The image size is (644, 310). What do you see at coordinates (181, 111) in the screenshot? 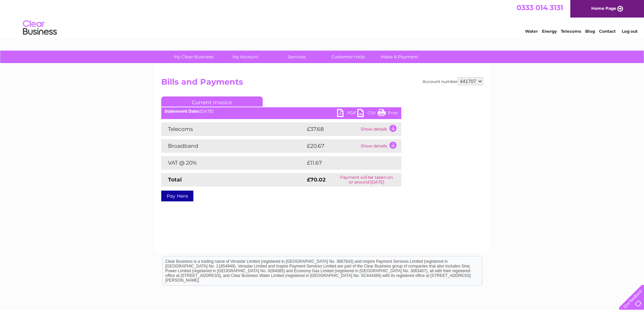
I see `b: Statement Date:` at bounding box center [181, 111].